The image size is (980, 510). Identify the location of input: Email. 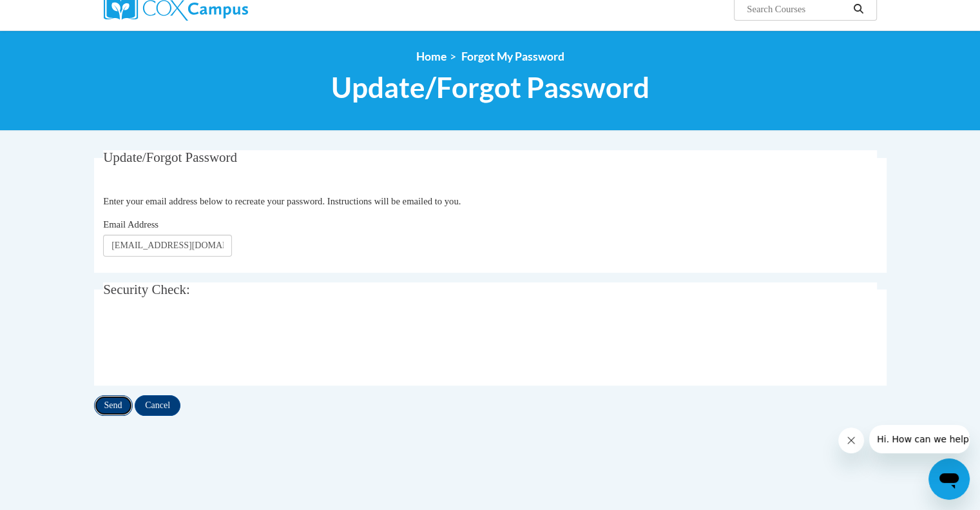
(168, 246).